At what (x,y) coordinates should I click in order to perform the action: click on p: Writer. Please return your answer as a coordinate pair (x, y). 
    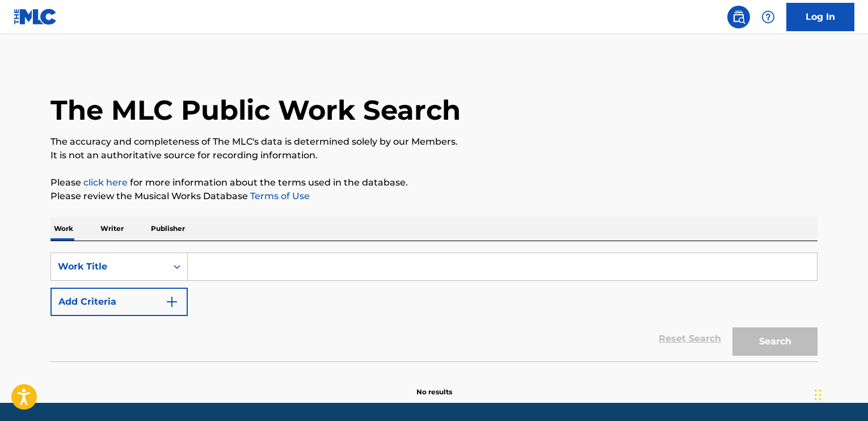
    Looking at the image, I should click on (112, 228).